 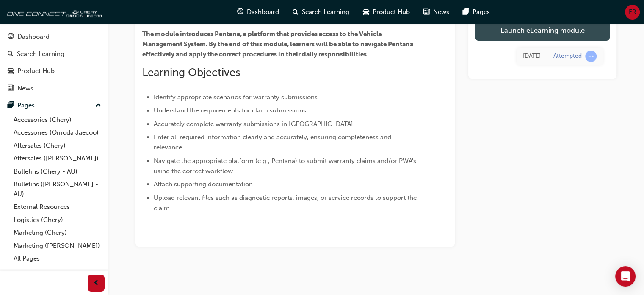 I want to click on div: Fri Sep 26 2025 17:20:11 GMT+1000 (Australian Eastern Standard Time), so click(x=532, y=56).